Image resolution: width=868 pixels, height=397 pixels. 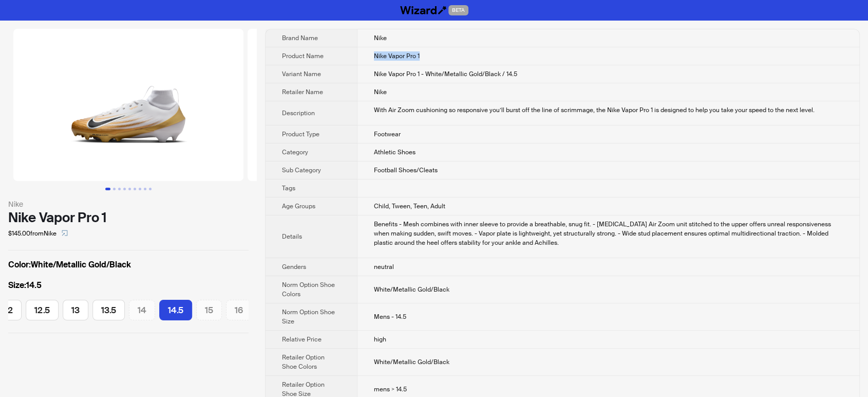 What do you see at coordinates (409, 206) in the screenshot?
I see `span: Child, Tween, Teen, Adult` at bounding box center [409, 206].